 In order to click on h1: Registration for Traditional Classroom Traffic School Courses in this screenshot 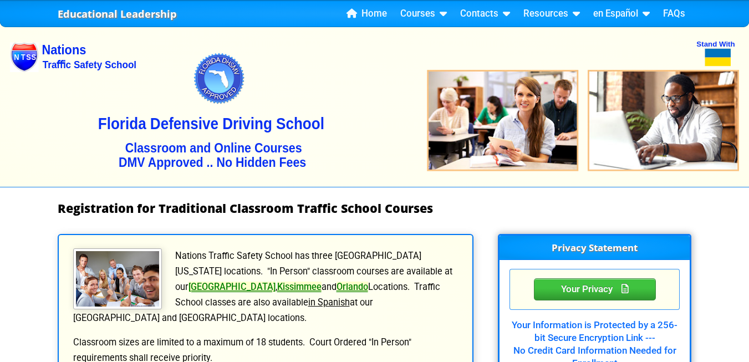, I will do `click(375, 208)`.